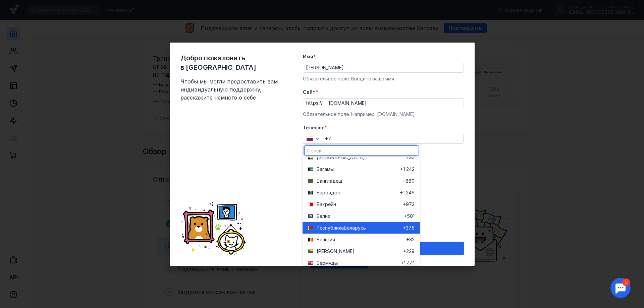 The image size is (644, 308). Describe the element at coordinates (337, 193) in the screenshot. I see `span: ос` at that location.